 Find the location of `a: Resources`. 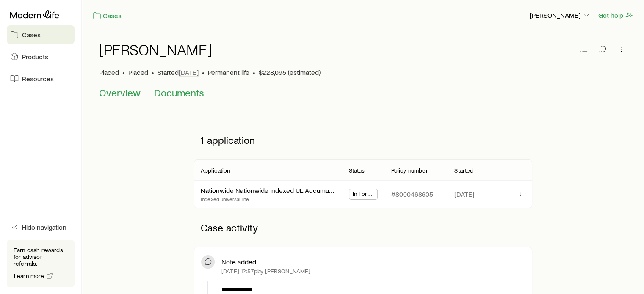

a: Resources is located at coordinates (41, 79).